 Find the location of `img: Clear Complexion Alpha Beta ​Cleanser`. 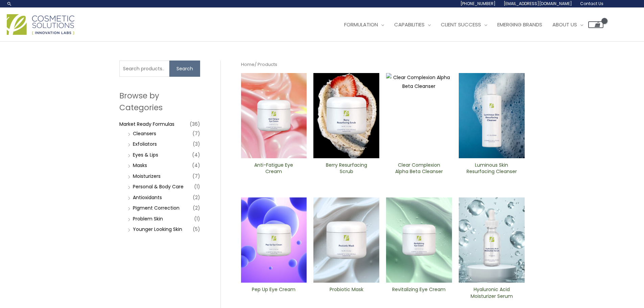

img: Clear Complexion Alpha Beta ​Cleanser is located at coordinates (419, 116).